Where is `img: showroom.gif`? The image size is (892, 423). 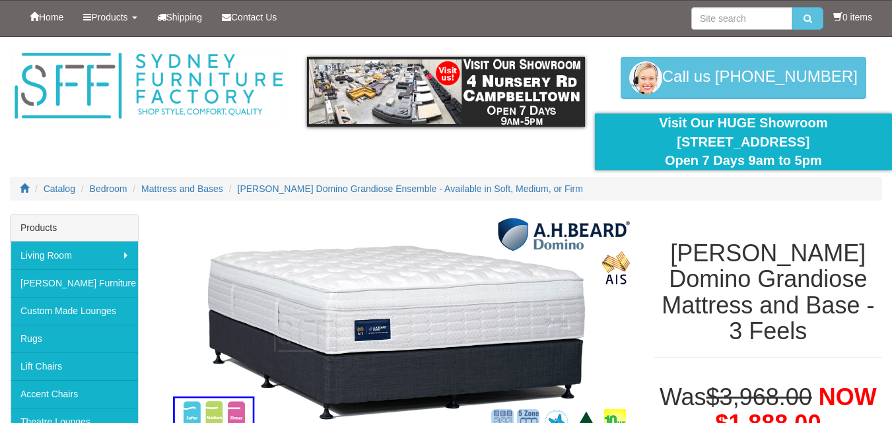
img: showroom.gif is located at coordinates (445, 92).